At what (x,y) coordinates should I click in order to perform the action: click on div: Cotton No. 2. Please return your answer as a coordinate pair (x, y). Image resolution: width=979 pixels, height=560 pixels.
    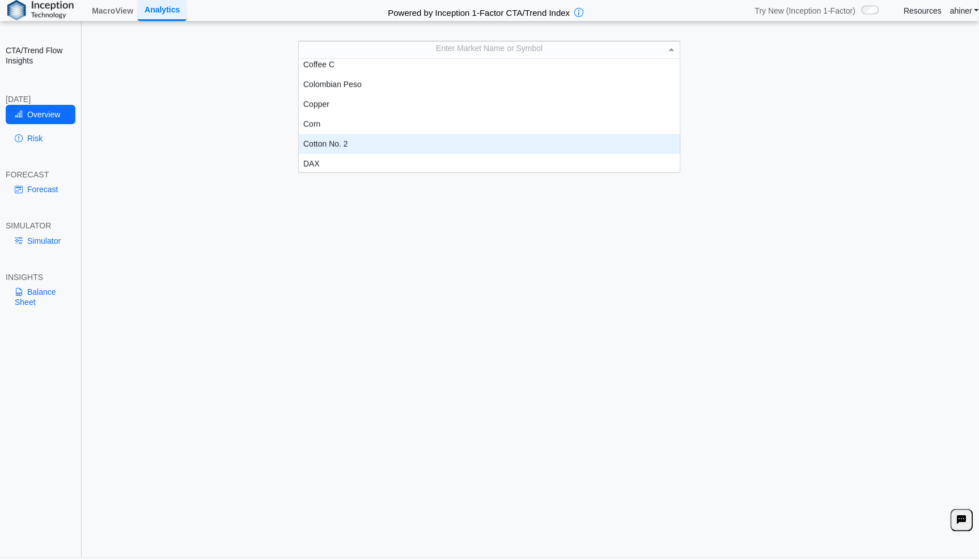
    Looking at the image, I should click on (490, 144).